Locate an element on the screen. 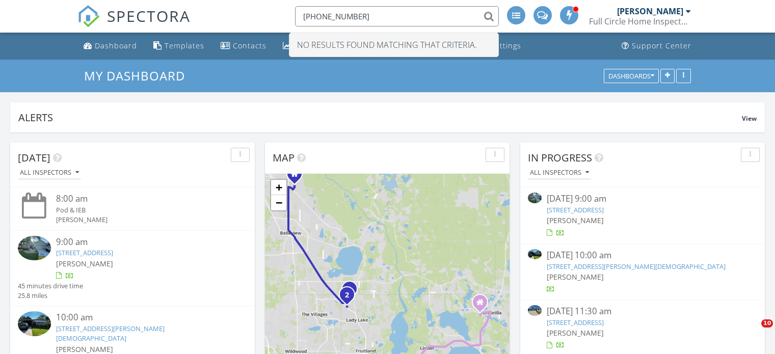 The image size is (775, 354). div: Dashboard is located at coordinates (116, 45).